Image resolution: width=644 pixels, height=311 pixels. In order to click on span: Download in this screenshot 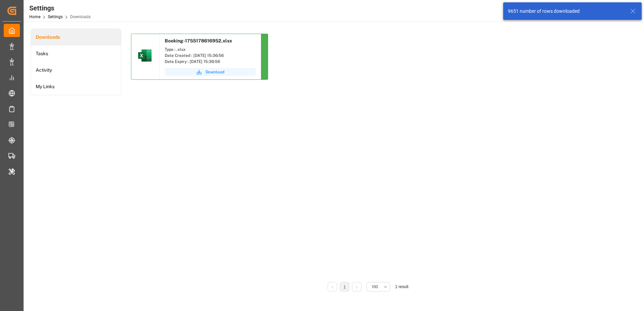, I will do `click(215, 72)`.